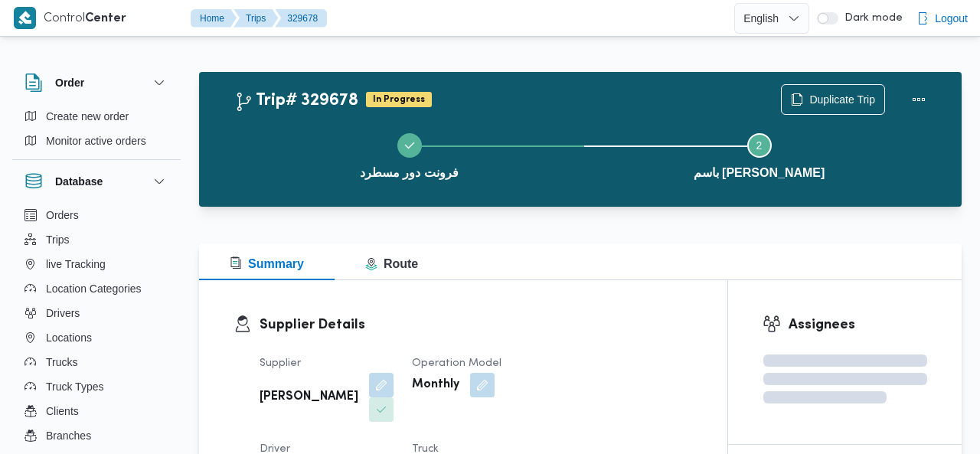 Image resolution: width=980 pixels, height=454 pixels. Describe the element at coordinates (96, 338) in the screenshot. I see `button: Locations` at that location.